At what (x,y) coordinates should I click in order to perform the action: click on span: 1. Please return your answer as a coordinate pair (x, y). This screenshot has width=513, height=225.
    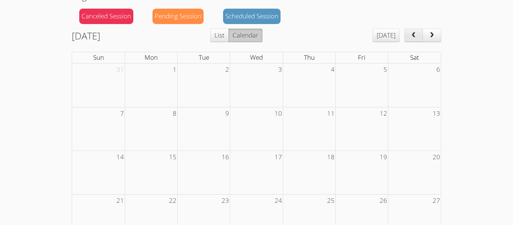
    Looking at the image, I should click on (175, 70).